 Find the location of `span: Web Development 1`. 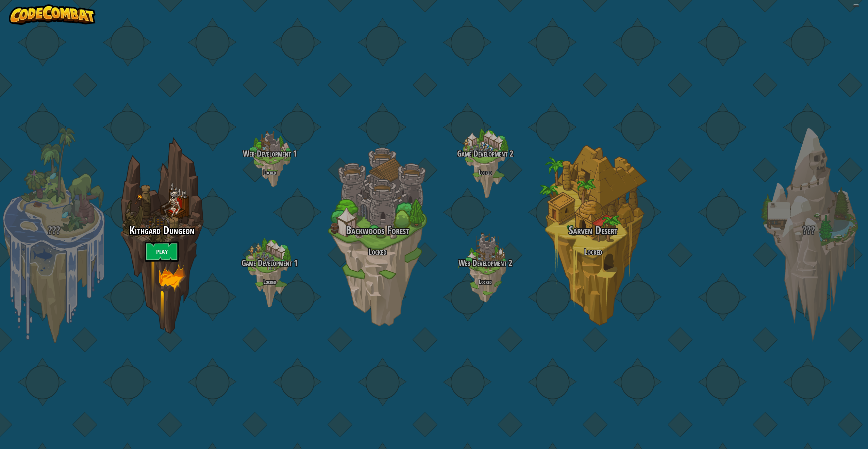

span: Web Development 1 is located at coordinates (270, 153).